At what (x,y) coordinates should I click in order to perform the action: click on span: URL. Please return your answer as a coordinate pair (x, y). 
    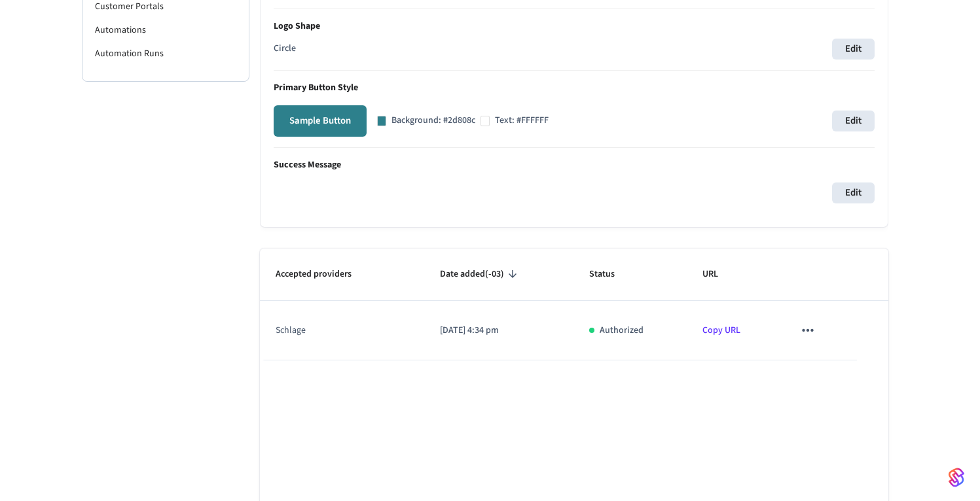
    Looking at the image, I should click on (719, 274).